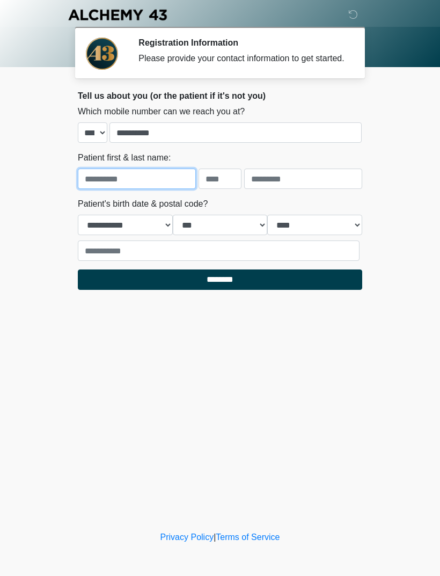 The height and width of the screenshot is (576, 440). Describe the element at coordinates (220, 95) in the screenshot. I see `h2: Tell us about you (or the patient if it's not you)` at that location.